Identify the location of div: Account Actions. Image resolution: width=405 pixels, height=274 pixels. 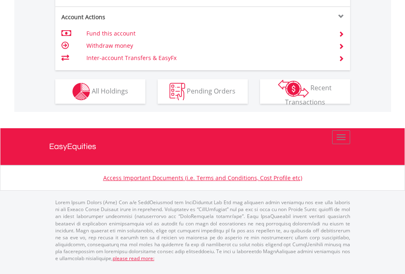
(129, 17).